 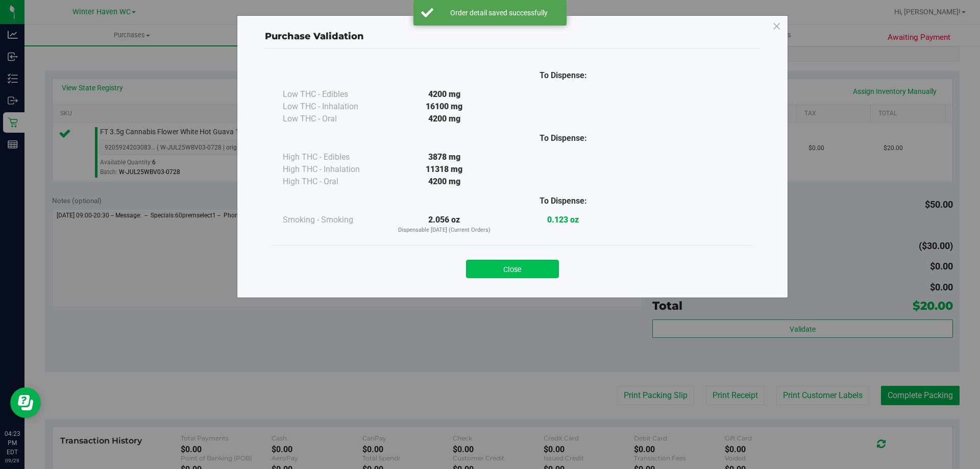 What do you see at coordinates (334, 182) in the screenshot?
I see `div: High THC - Oral` at bounding box center [334, 182].